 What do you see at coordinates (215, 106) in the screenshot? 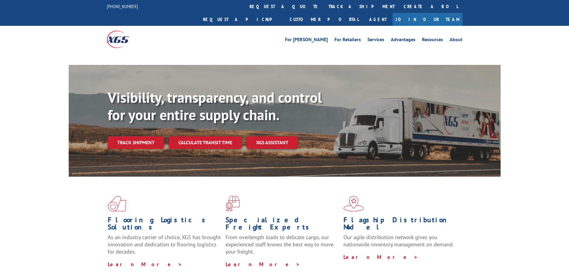
I see `b: Visibility, transparency, and control for your entire supply chain.` at bounding box center [215, 106].